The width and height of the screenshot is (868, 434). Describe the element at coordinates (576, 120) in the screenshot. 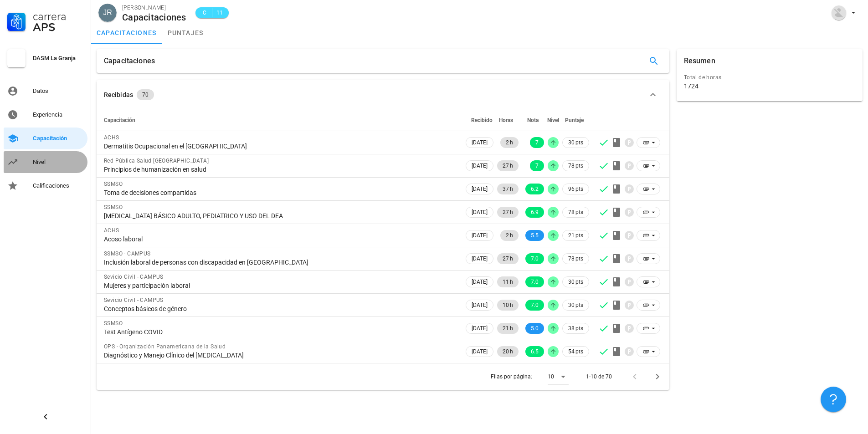

I see `th: Puntaje` at that location.